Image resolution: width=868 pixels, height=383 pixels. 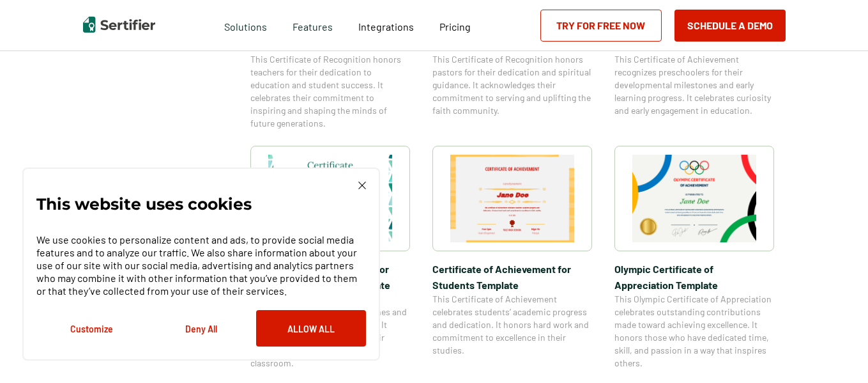 What do you see at coordinates (330, 91) in the screenshot?
I see `span: This Certificate of Recognition honors teachers for their dedication to education and student suc...` at bounding box center [330, 91].